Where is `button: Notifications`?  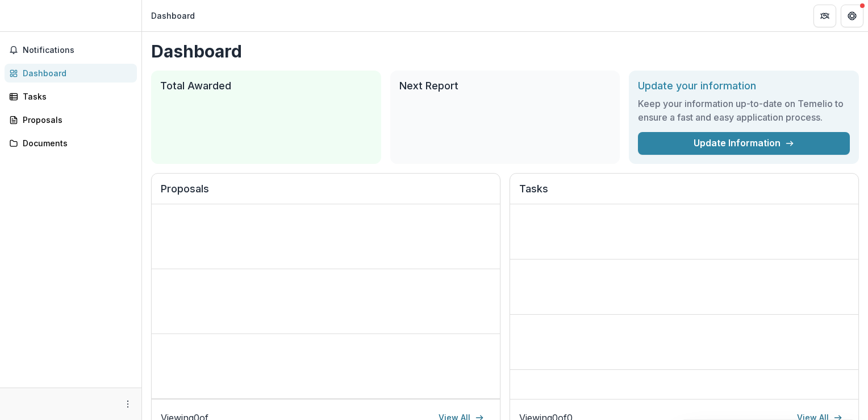 button: Notifications is located at coordinates (70, 50).